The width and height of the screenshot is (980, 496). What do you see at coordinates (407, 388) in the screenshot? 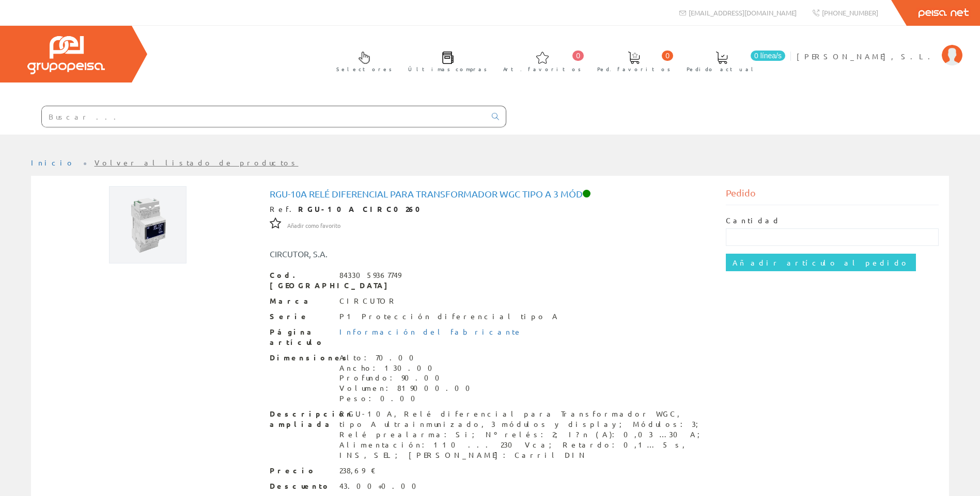
I see `div: Volumen: 819000.00` at bounding box center [407, 388].